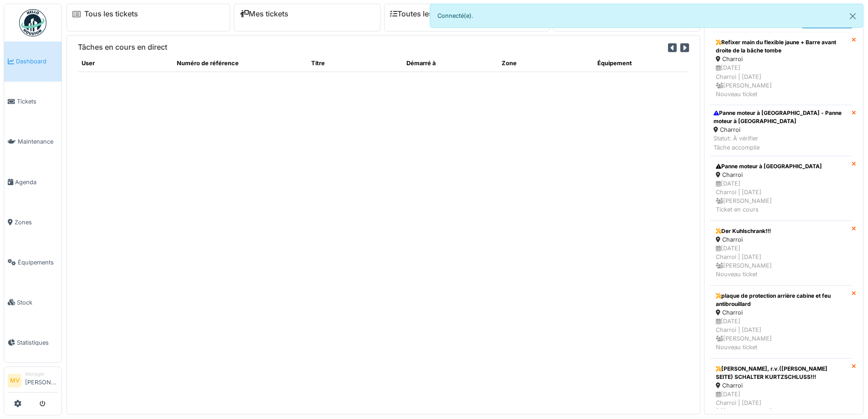 This screenshot has width=868, height=419. Describe the element at coordinates (38, 302) in the screenshot. I see `span: Stock` at that location.